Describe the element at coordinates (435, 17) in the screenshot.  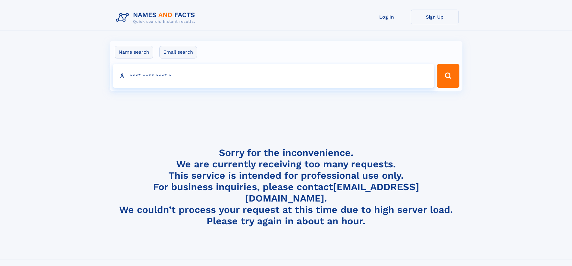
I see `a: Sign Up` at that location.